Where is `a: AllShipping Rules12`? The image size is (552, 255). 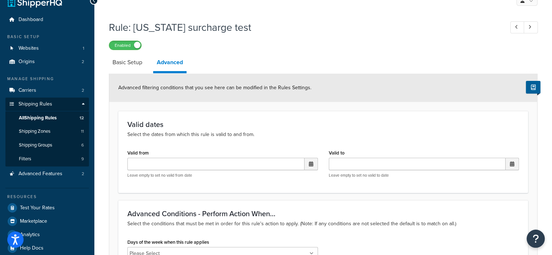 a: AllShipping Rules12 is located at coordinates (47, 118).